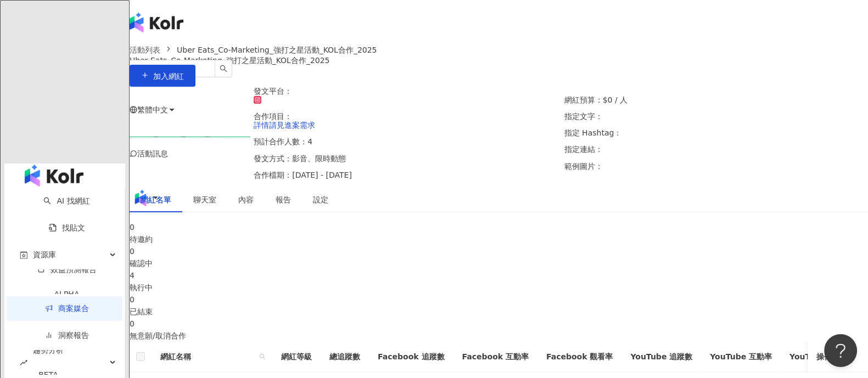  What do you see at coordinates (156, 200) in the screenshot?
I see `div: 網紅名單` at bounding box center [156, 200].